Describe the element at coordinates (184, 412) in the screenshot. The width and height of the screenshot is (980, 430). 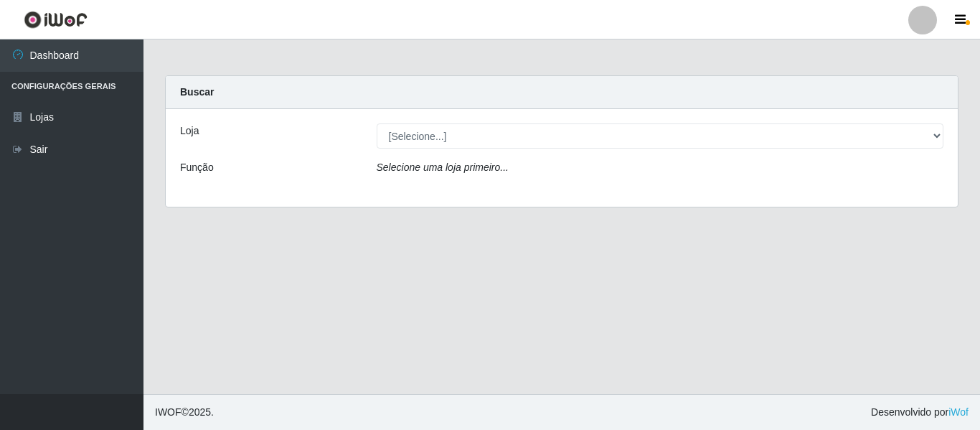
I see `span: © 2025 .` at that location.